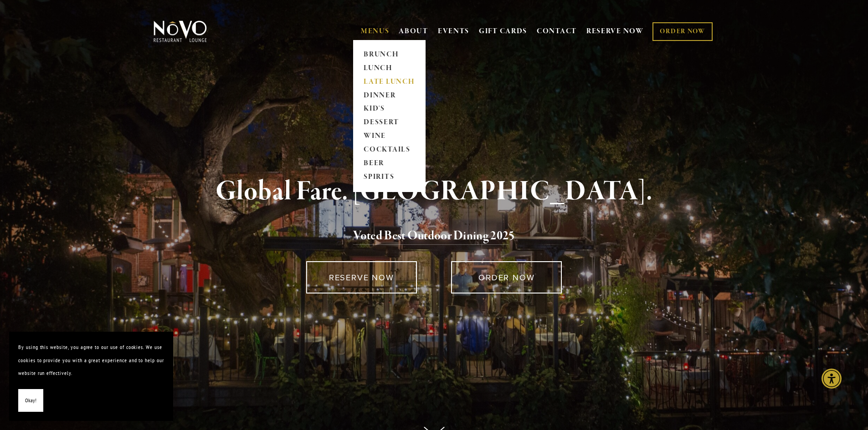 The image size is (868, 430). Describe the element at coordinates (389, 109) in the screenshot. I see `a: KID'S` at that location.